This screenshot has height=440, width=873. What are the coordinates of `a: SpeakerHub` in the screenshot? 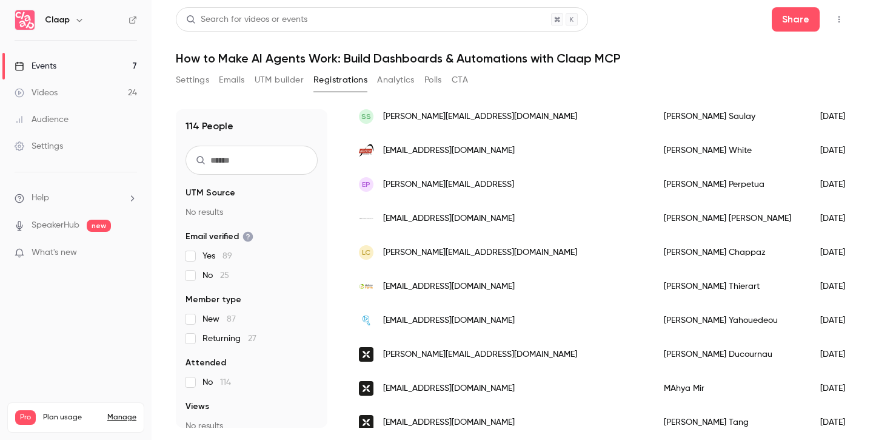 It's located at (55, 225).